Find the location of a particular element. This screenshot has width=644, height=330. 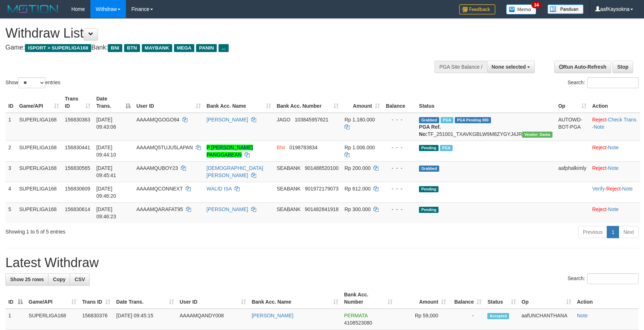

span: Accepted is located at coordinates (498, 316).